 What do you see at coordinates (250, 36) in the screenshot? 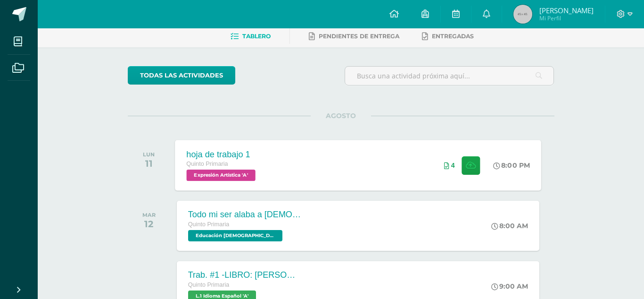
I see `a: Tablero` at bounding box center [250, 36].